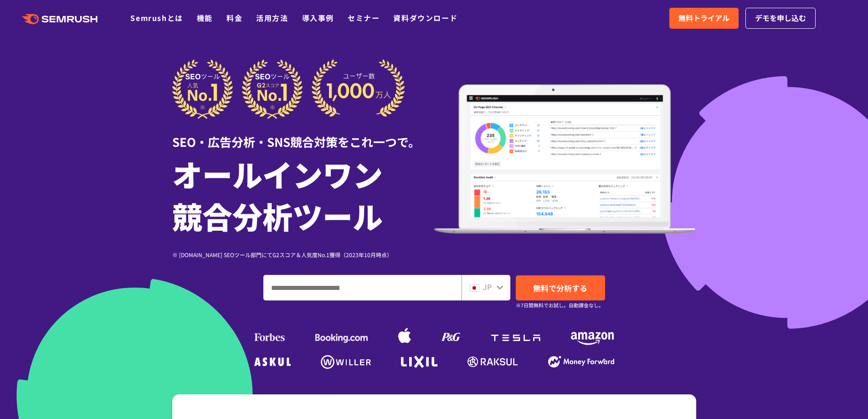  What do you see at coordinates (559, 288) in the screenshot?
I see `span: 無料で分析する` at bounding box center [559, 288].